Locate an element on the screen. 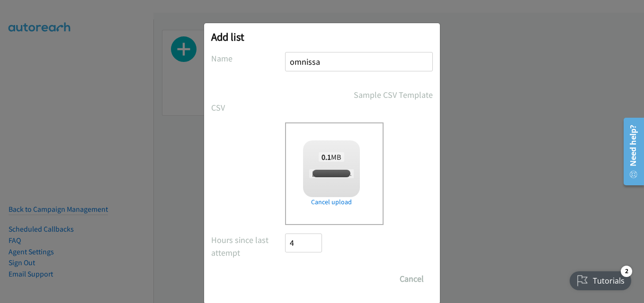 The height and width of the screenshot is (303, 644). a: Cancel upload is located at coordinates (331, 202).